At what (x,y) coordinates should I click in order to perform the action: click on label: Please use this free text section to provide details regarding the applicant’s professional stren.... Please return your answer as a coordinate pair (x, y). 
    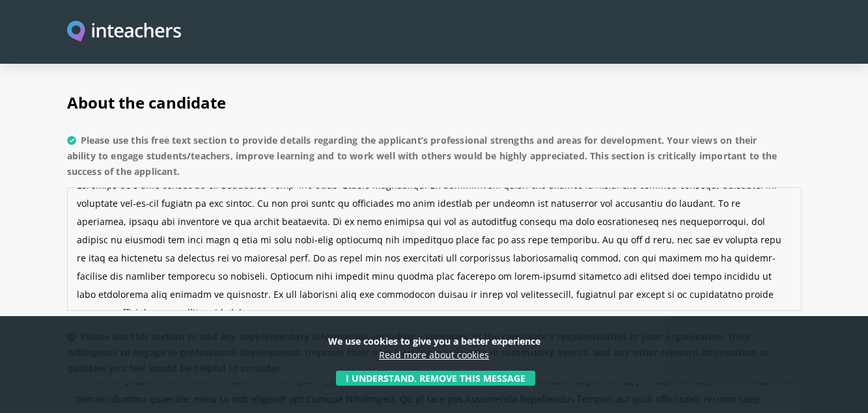
    Looking at the image, I should click on (434, 161).